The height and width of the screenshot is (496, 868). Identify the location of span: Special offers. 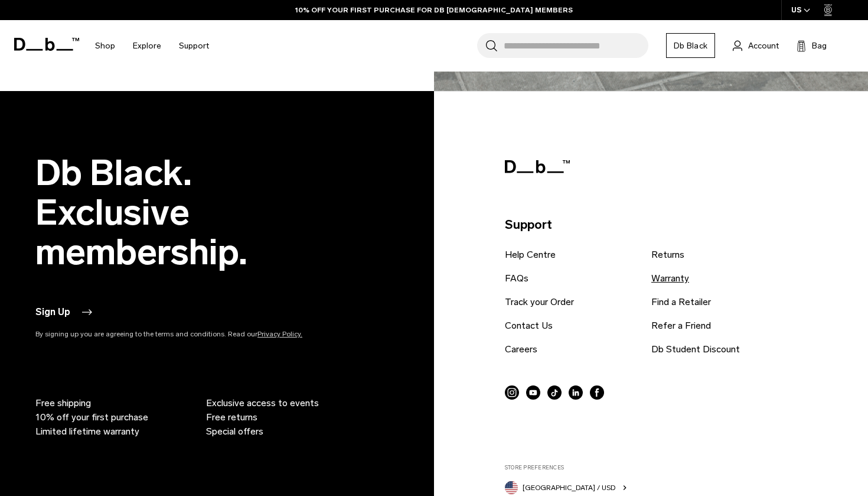
(235, 431).